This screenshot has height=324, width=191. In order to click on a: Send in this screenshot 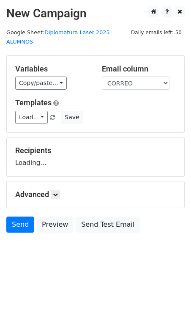, I will do `click(20, 224)`.